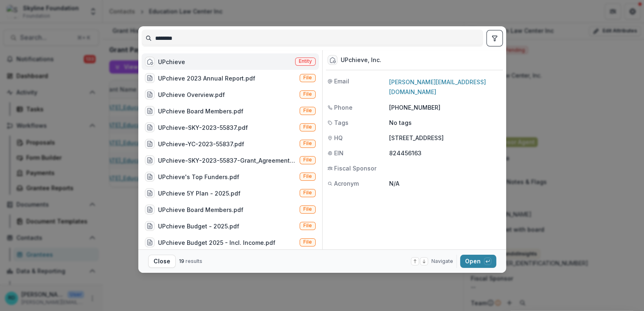 This screenshot has height=311, width=644. I want to click on button: Close, so click(162, 261).